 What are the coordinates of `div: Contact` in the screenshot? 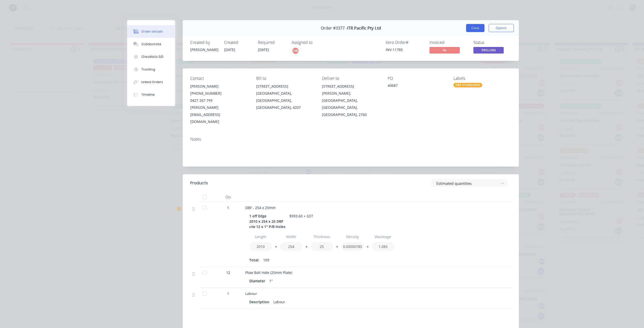 It's located at (219, 78).